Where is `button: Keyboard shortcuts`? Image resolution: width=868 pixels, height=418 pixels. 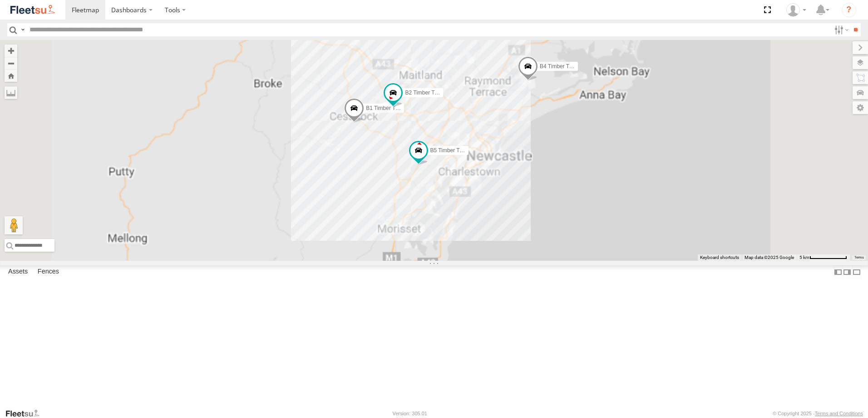
button: Keyboard shortcuts is located at coordinates (720, 258).